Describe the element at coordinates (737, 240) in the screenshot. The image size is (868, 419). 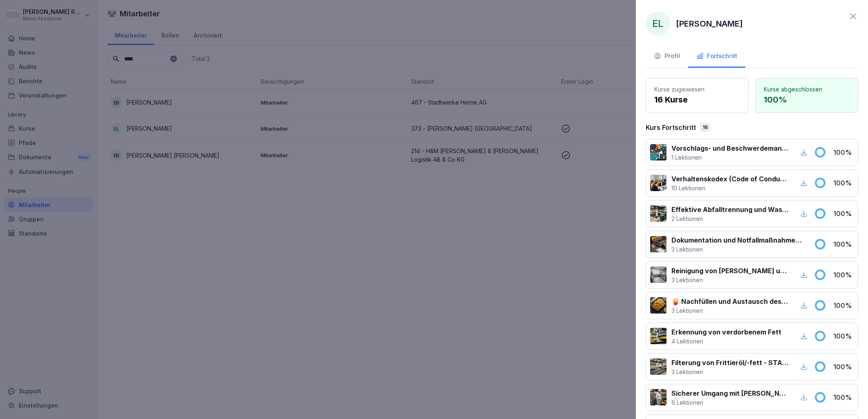
I see `p: Dokumentation und Notfallmaßnahmen bei Fritteusen` at that location.